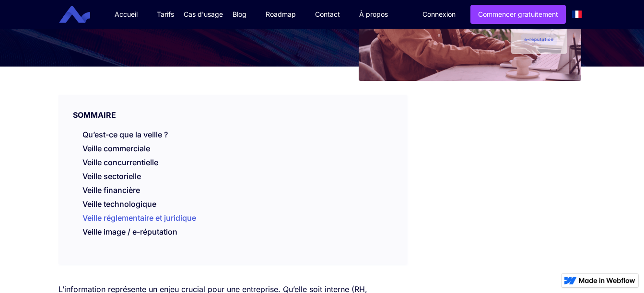 Image resolution: width=644 pixels, height=293 pixels. I want to click on a: Qu’est-ce que la veille ?, so click(125, 135).